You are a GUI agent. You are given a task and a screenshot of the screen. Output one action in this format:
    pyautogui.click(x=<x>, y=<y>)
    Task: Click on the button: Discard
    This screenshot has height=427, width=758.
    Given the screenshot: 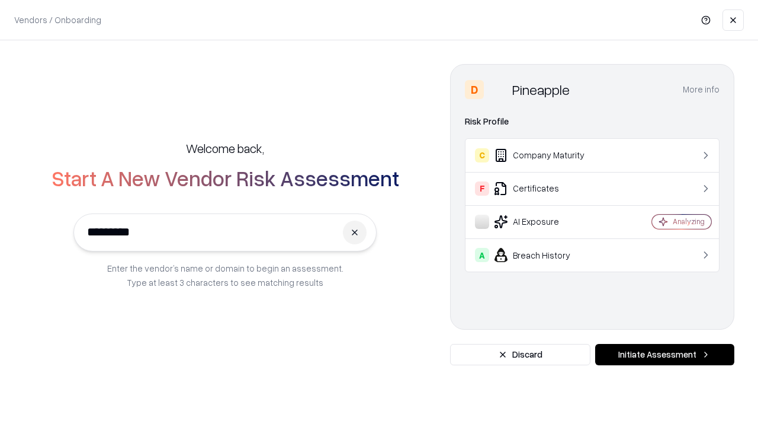 What is the action you would take?
    pyautogui.click(x=520, y=354)
    